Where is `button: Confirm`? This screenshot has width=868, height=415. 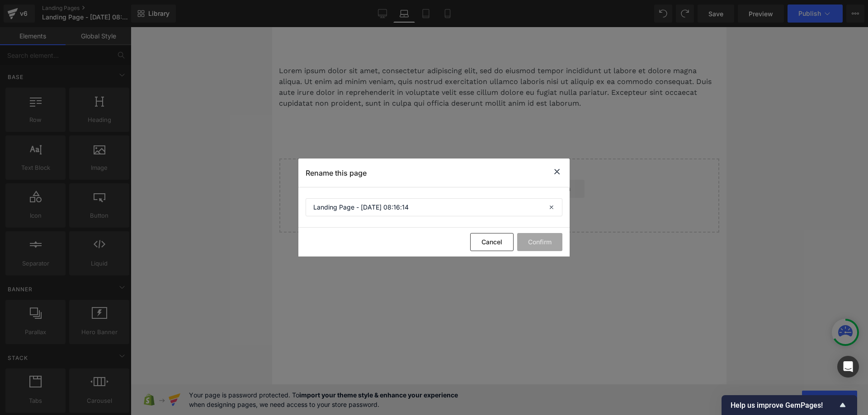
button: Confirm is located at coordinates (540, 242).